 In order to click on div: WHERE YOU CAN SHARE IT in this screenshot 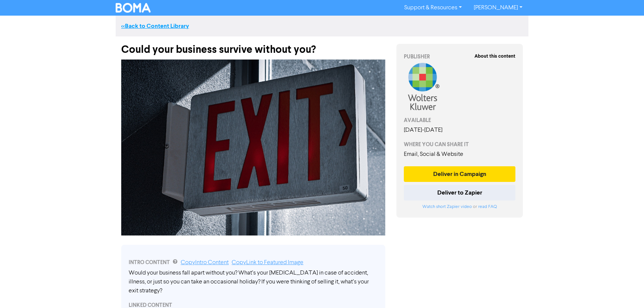, I will do `click(460, 144)`.